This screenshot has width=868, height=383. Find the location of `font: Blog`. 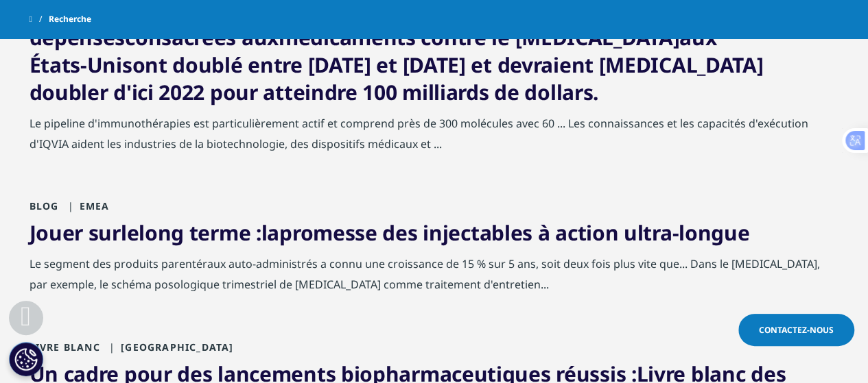

font: Blog is located at coordinates (44, 206).